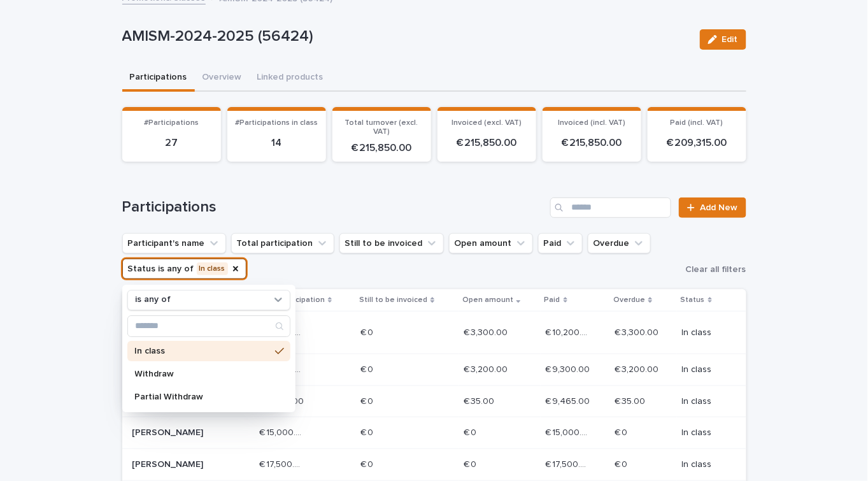 This screenshot has height=481, width=868. Describe the element at coordinates (697, 123) in the screenshot. I see `span: Paid (incl. VAT)` at that location.